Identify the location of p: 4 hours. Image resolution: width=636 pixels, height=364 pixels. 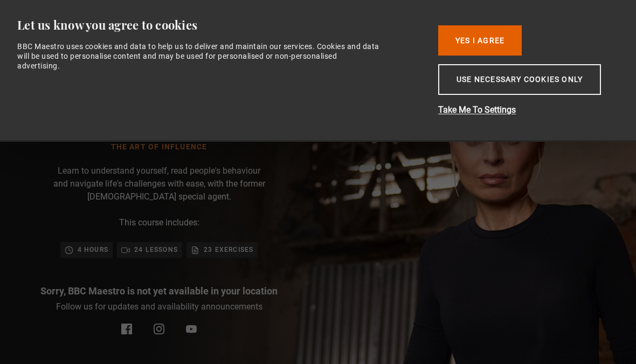
(93, 249).